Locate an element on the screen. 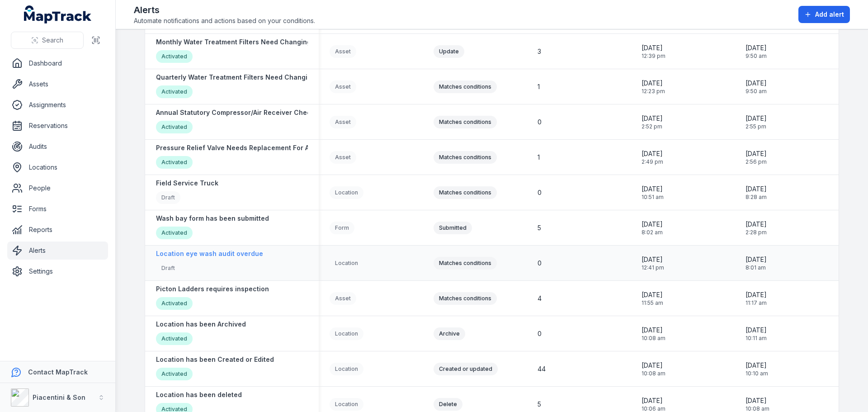 The width and height of the screenshot is (868, 412). strong: Field Service Truck is located at coordinates (187, 184).